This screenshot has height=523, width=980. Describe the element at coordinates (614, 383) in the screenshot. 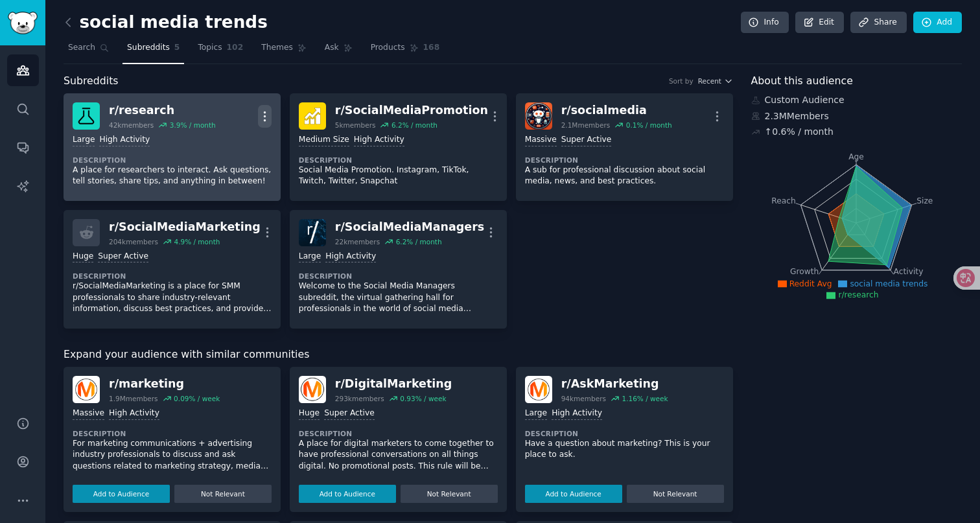

I see `div: r/ AskMarketing` at that location.